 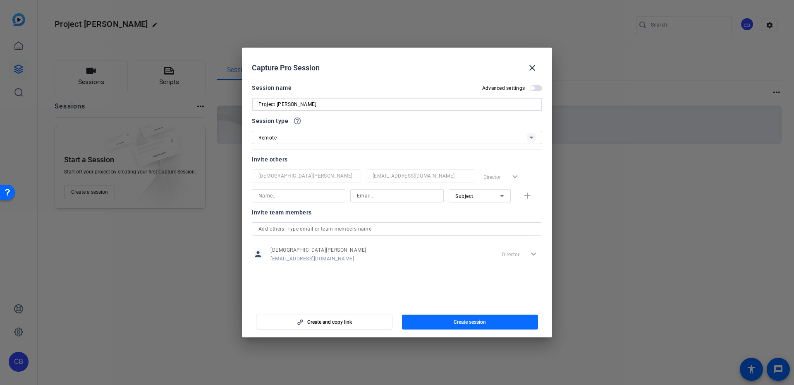 I want to click on mat-icon: help_outline, so click(x=297, y=121).